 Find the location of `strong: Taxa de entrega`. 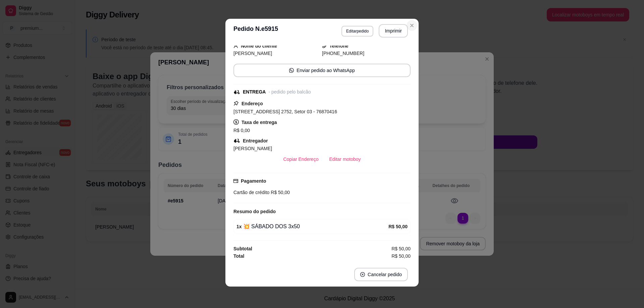

strong: Taxa de entrega is located at coordinates (259, 122).